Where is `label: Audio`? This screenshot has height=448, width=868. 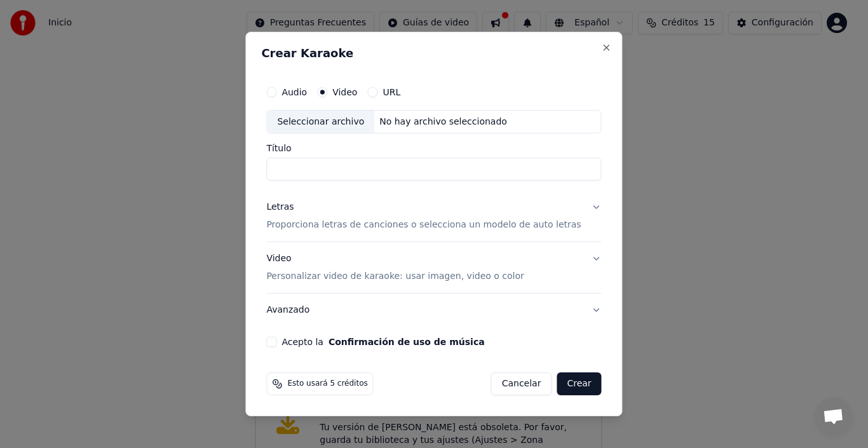
label: Audio is located at coordinates (294, 92).